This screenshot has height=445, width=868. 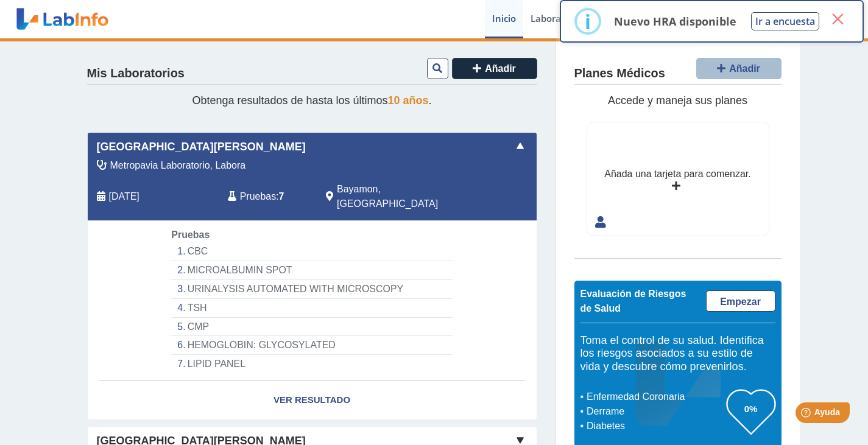 What do you see at coordinates (311, 364) in the screenshot?
I see `li: LIPID PANEL` at bounding box center [311, 364].